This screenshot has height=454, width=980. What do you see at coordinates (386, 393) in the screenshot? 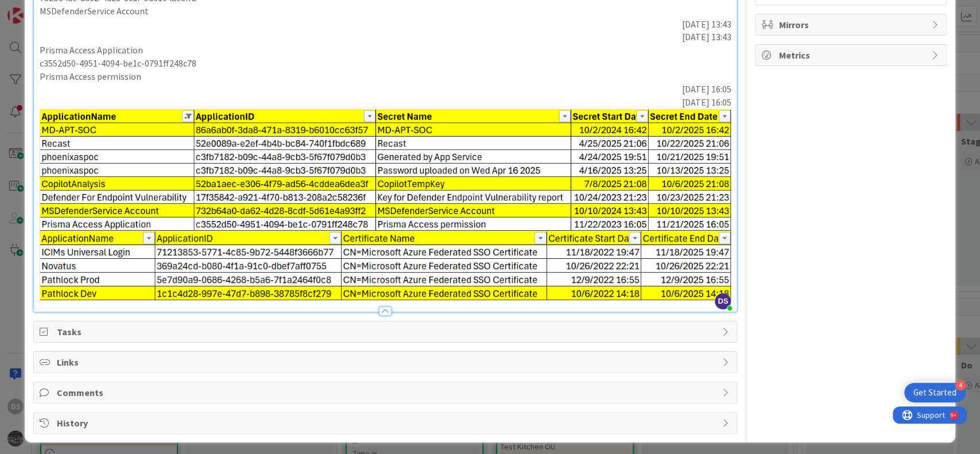
I see `span: Comments` at bounding box center [386, 393].